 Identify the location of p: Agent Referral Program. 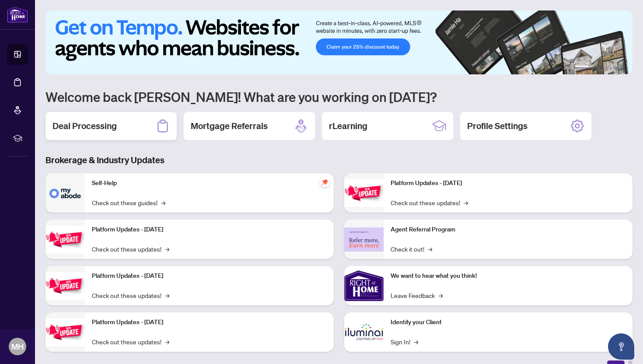
(508, 230).